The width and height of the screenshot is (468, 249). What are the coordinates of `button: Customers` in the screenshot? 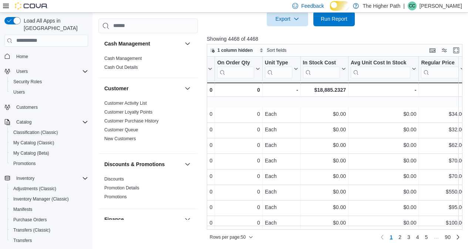 It's located at (46, 107).